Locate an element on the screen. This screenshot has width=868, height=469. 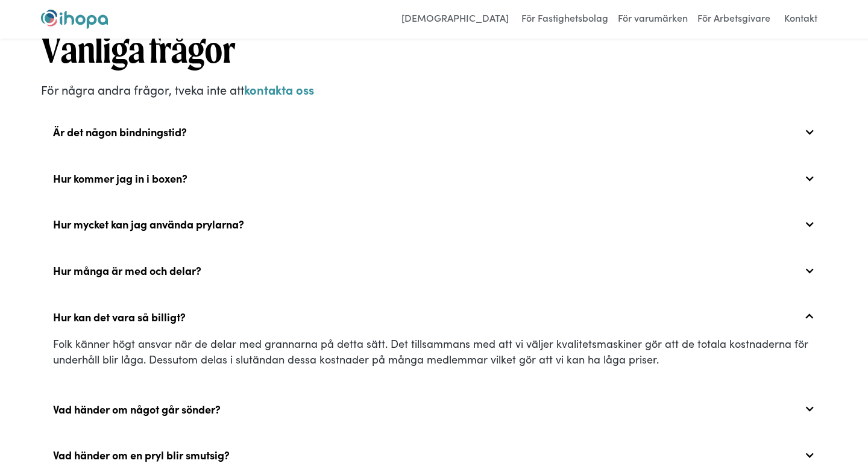
p: För några andra frågor, tveka inte att is located at coordinates (434, 89).